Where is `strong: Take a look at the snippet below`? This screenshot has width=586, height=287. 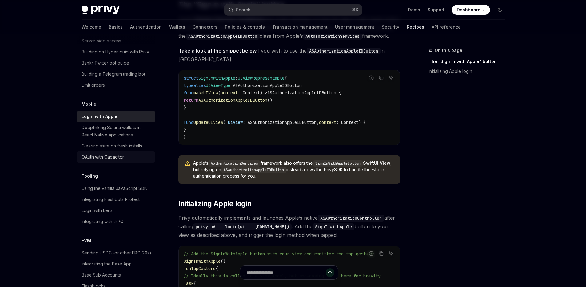 strong: Take a look at the snippet below is located at coordinates (218, 51).